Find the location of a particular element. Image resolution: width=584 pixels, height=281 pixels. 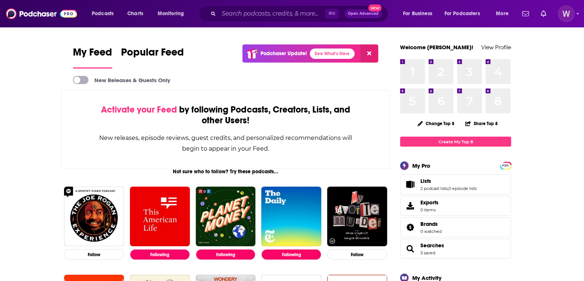

a: Planet Money is located at coordinates (226, 216).